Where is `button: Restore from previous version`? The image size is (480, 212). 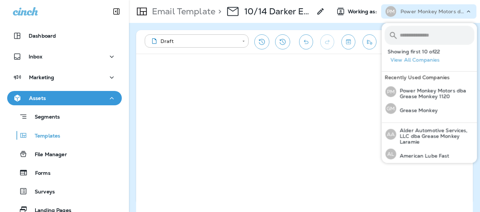 button: Restore from previous version is located at coordinates (262, 42).